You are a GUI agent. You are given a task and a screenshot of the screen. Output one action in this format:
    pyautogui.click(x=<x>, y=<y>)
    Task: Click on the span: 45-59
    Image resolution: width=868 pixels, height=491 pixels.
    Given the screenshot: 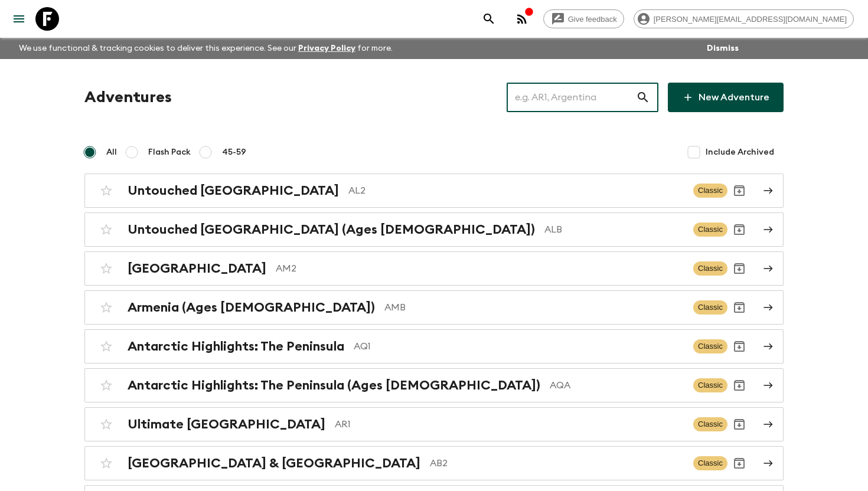 What is the action you would take?
    pyautogui.click(x=234, y=152)
    